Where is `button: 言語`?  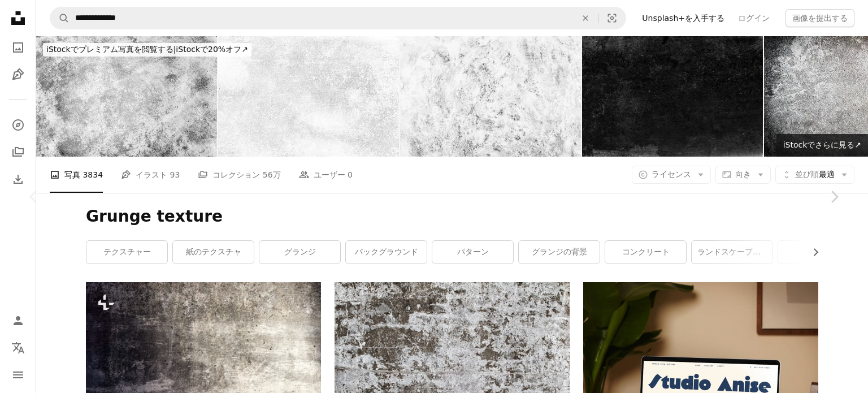 button: 言語 is located at coordinates (18, 348).